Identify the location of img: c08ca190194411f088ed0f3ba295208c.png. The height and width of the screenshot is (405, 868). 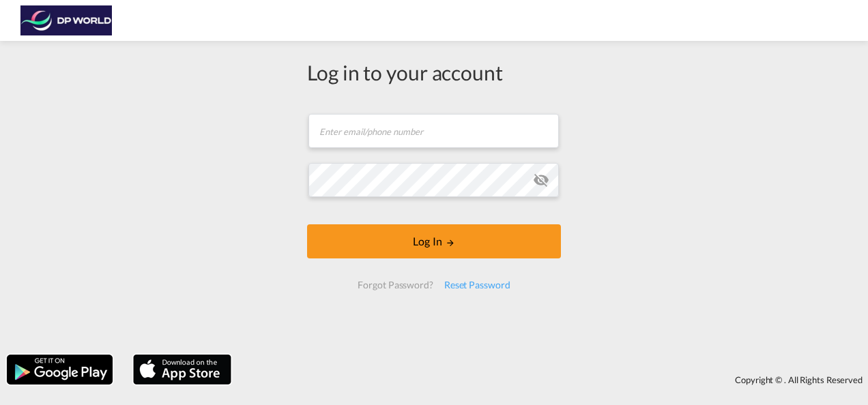
(66, 20).